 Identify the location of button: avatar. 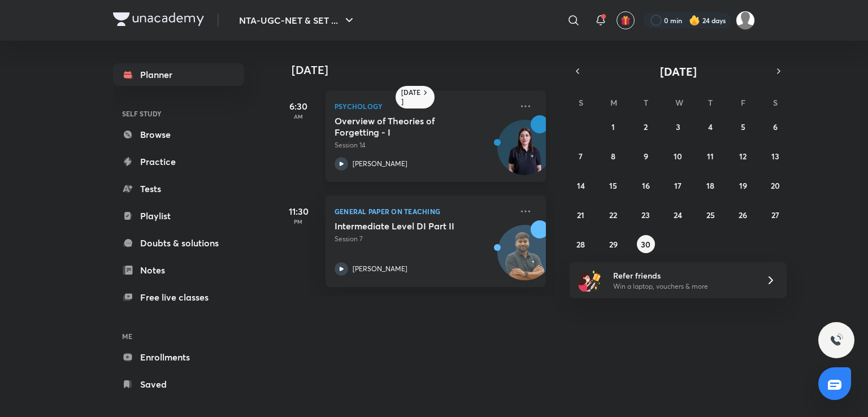
(626, 20).